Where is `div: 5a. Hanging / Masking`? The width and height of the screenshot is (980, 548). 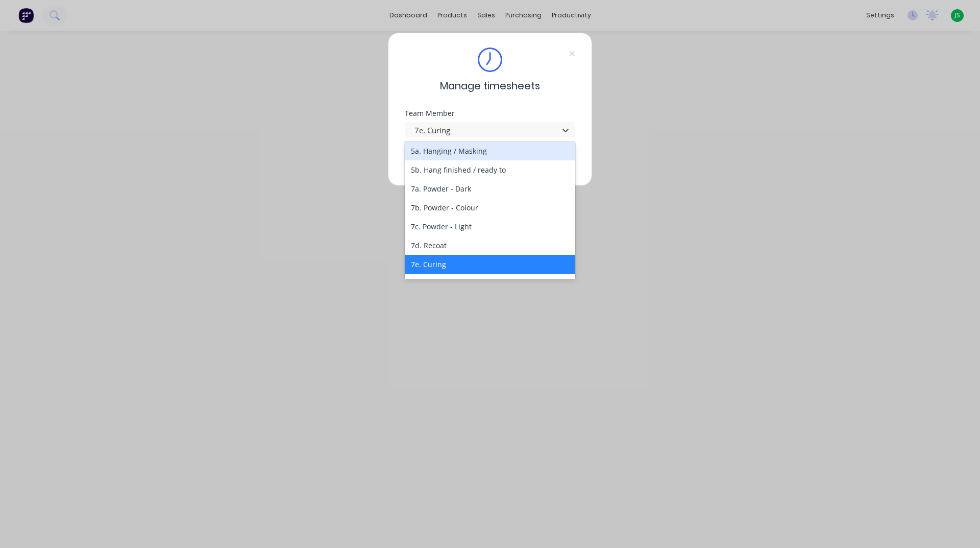
div: 5a. Hanging / Masking is located at coordinates (490, 151).